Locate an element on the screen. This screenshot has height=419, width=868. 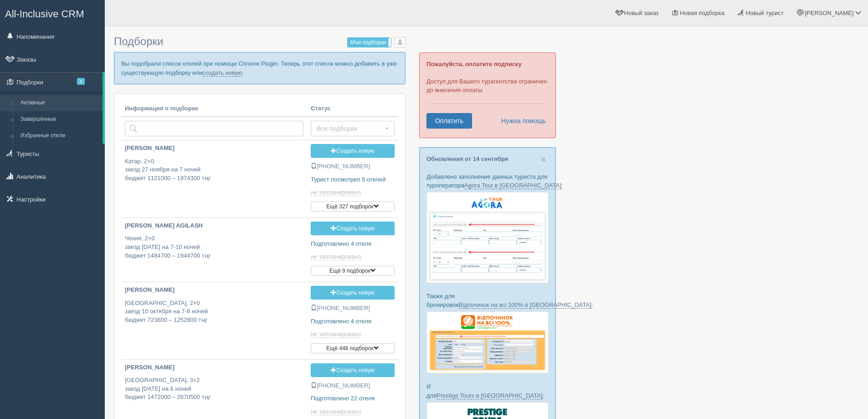
p: Также для бронировок : is located at coordinates (488, 301).